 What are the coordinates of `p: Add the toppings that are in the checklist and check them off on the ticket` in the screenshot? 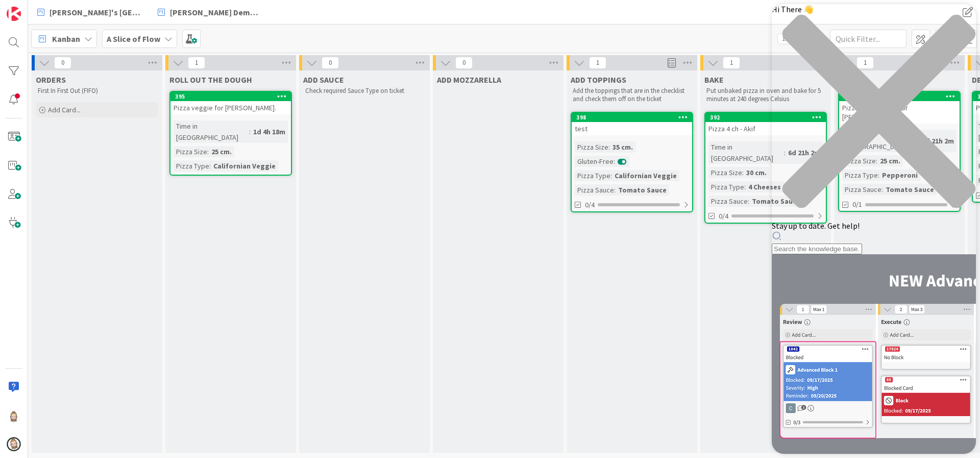 It's located at (632, 95).